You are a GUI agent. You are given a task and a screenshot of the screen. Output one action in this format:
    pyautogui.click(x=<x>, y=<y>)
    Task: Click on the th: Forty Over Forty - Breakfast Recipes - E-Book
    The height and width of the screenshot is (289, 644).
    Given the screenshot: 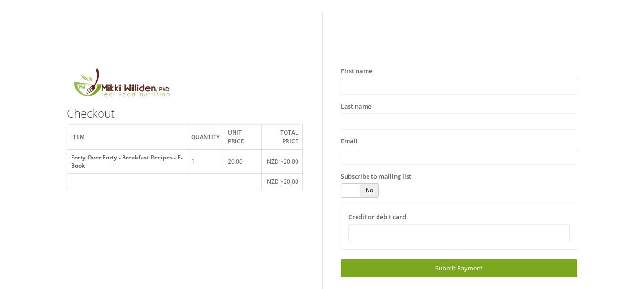 What is the action you would take?
    pyautogui.click(x=128, y=161)
    